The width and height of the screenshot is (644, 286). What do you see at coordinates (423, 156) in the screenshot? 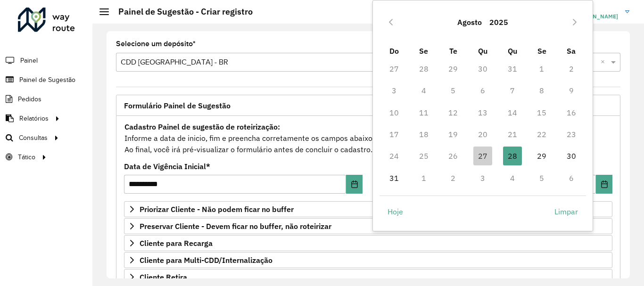
I see `td: 25` at bounding box center [423, 156].